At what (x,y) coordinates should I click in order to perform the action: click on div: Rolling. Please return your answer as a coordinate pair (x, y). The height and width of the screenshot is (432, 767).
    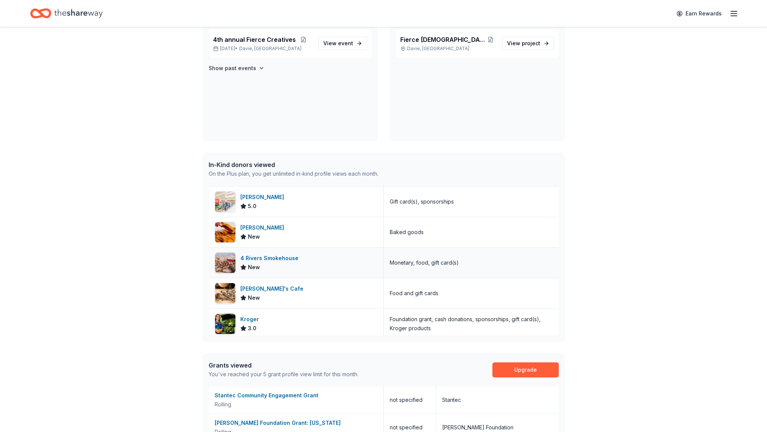
    Looking at the image, I should click on (296, 405).